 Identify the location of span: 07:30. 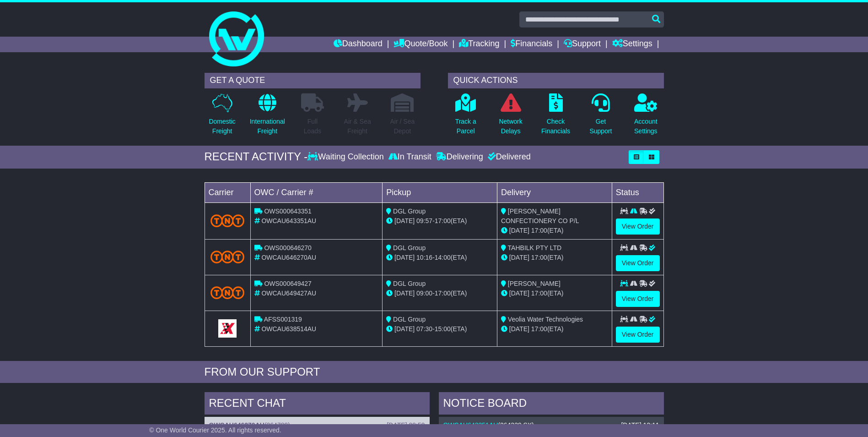
(424, 329).